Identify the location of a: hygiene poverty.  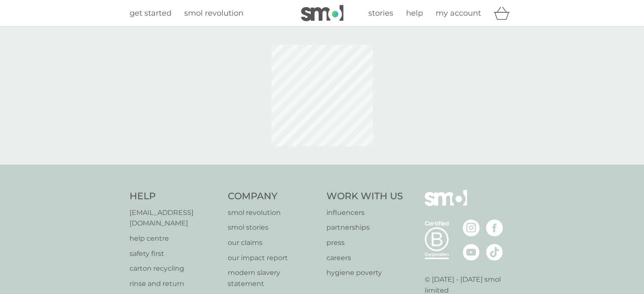
(364, 273).